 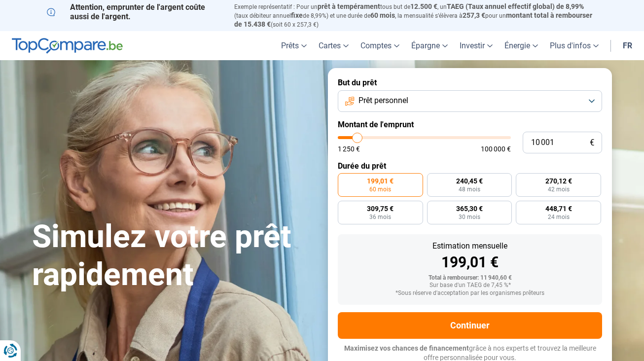 I want to click on span: 240,45 €, so click(x=469, y=181).